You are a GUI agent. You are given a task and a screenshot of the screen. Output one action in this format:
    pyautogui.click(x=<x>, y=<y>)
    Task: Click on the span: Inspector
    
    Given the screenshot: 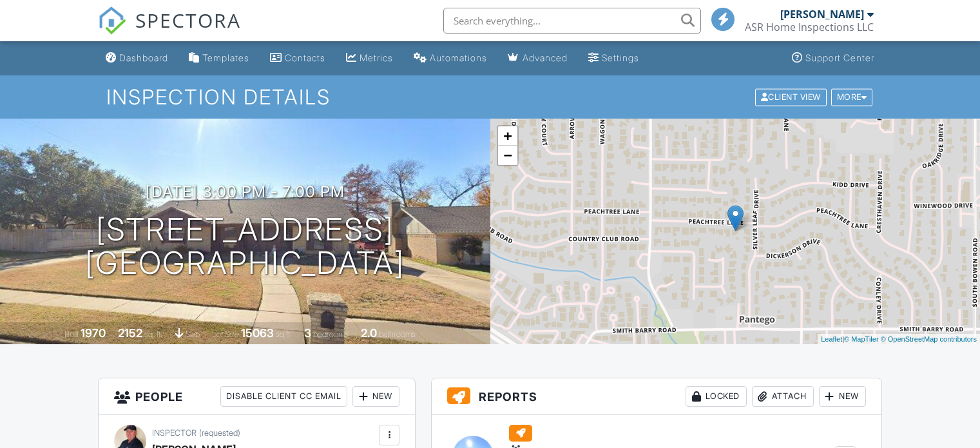 What is the action you would take?
    pyautogui.click(x=174, y=433)
    